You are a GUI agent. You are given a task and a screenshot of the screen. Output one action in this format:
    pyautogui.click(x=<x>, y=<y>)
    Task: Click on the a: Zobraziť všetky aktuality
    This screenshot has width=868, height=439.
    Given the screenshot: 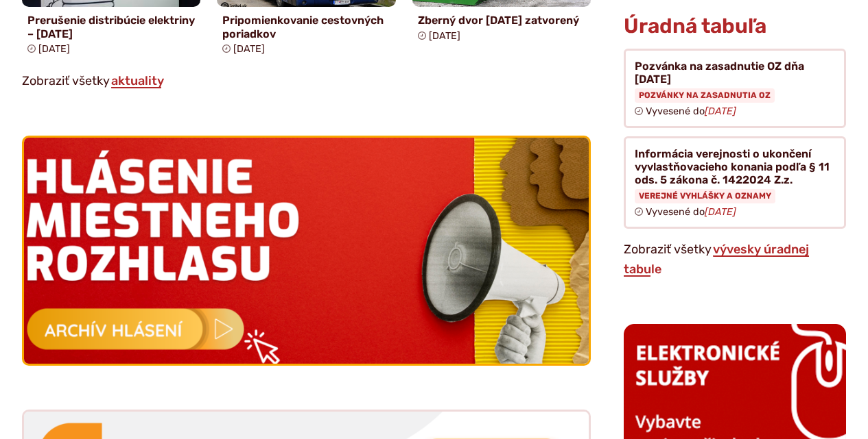 What is the action you would take?
    pyautogui.click(x=137, y=81)
    